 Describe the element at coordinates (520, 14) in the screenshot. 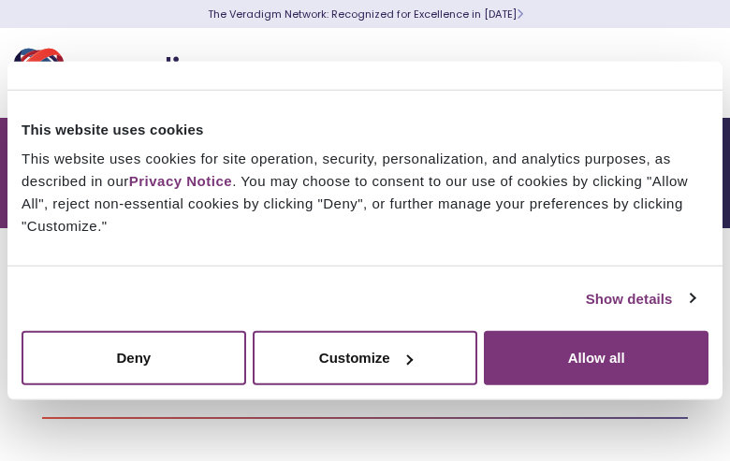

I see `span: Learn More` at that location.